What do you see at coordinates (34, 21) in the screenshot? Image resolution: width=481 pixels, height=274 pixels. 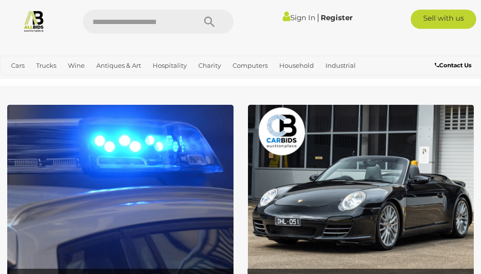 I see `img: Allbids.com.au` at bounding box center [34, 21].